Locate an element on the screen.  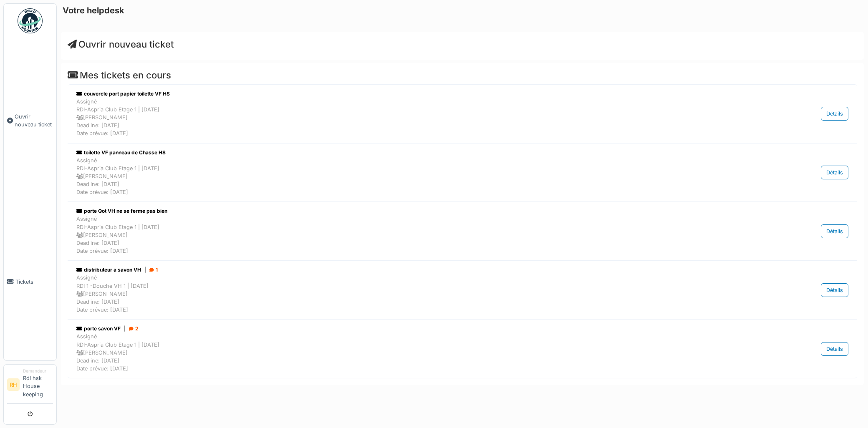
div: 2 is located at coordinates (134, 329).